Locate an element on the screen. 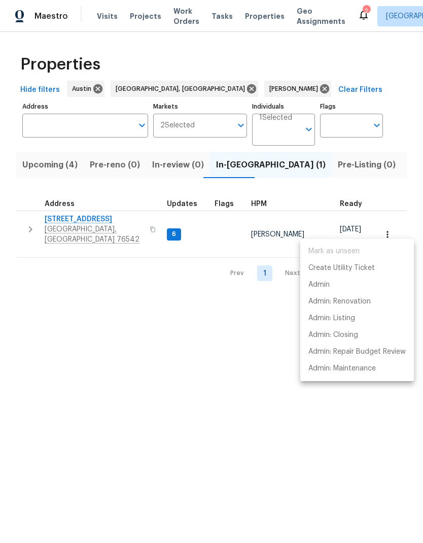 Image resolution: width=423 pixels, height=543 pixels. p: Admin: Maintenance is located at coordinates (342, 368).